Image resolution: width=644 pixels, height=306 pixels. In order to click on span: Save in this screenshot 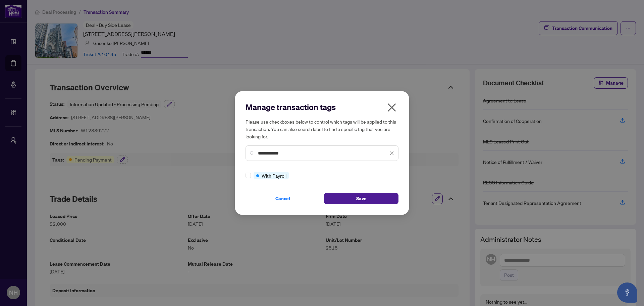, I will do `click(361, 198)`.